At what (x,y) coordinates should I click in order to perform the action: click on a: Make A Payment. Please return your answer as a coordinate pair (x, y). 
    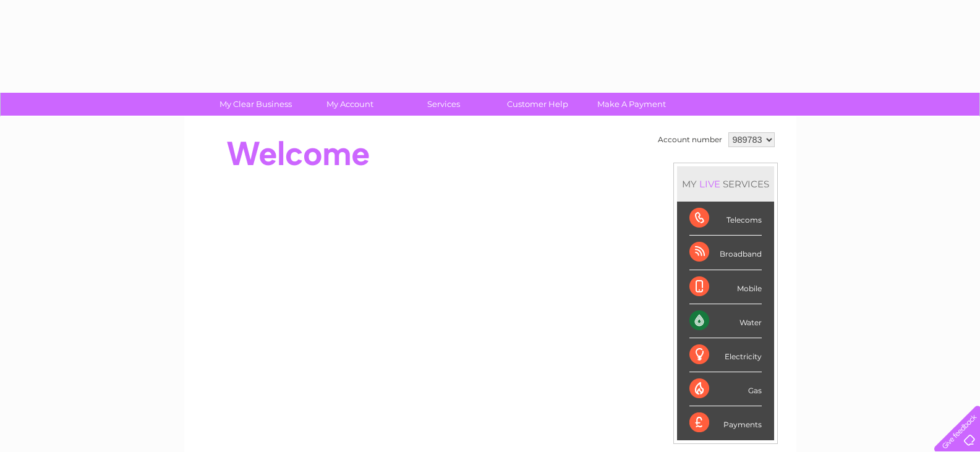
    Looking at the image, I should click on (631, 104).